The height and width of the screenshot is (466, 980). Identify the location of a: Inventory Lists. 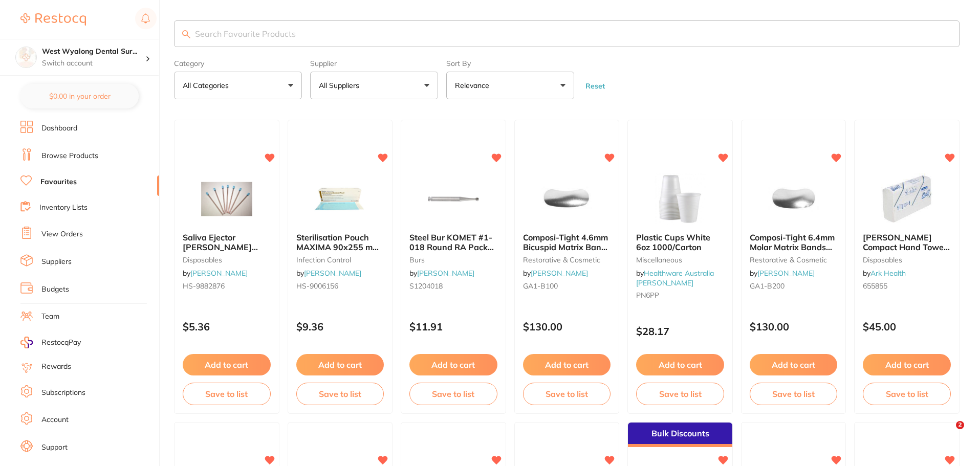
(63, 208).